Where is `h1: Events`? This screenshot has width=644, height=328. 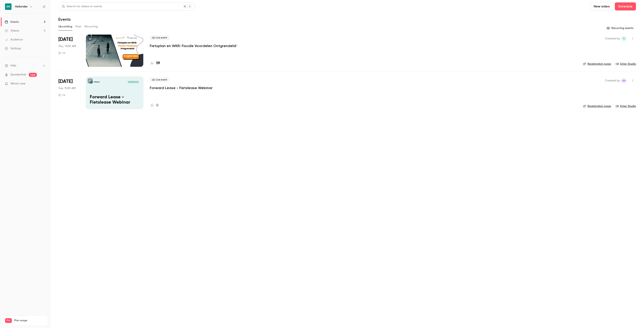 h1: Events is located at coordinates (64, 19).